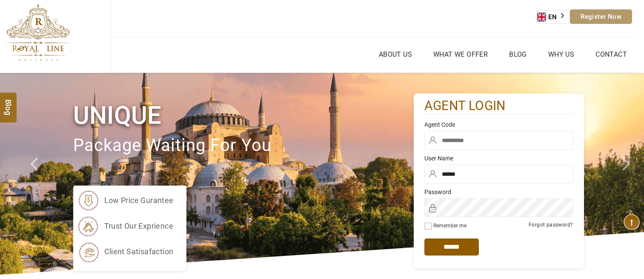  Describe the element at coordinates (554, 17) in the screenshot. I see `aside: Language selected: English` at that location.